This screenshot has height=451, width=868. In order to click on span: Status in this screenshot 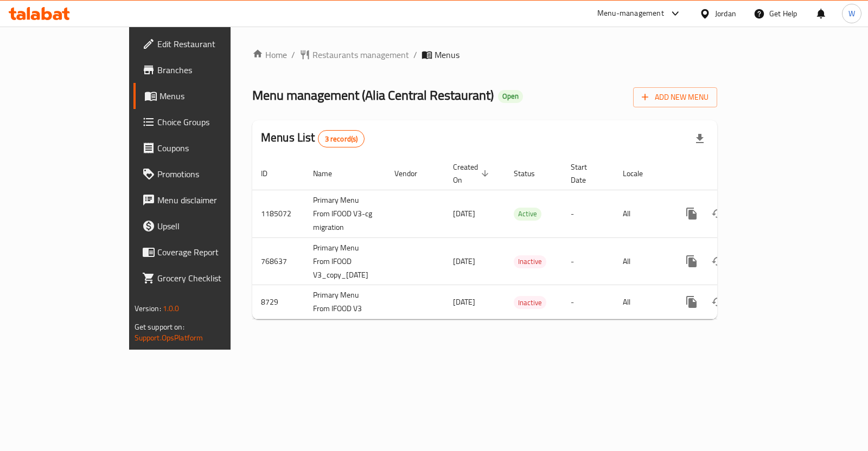, I will do `click(531, 173)`.